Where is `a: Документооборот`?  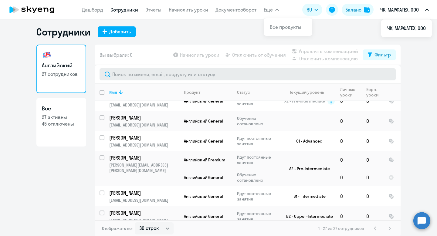
a: Документооборот is located at coordinates (236, 10).